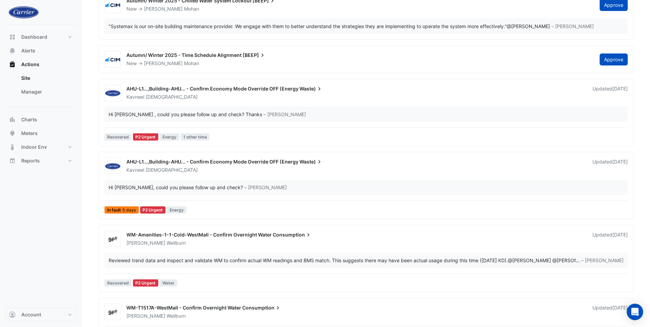  I want to click on button: Dashboard, so click(41, 37).